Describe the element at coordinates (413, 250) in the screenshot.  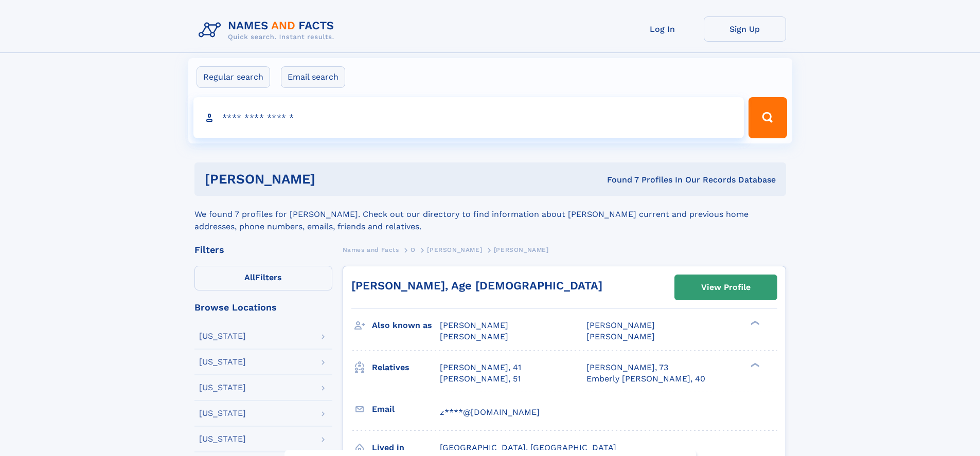
I see `span: O` at that location.